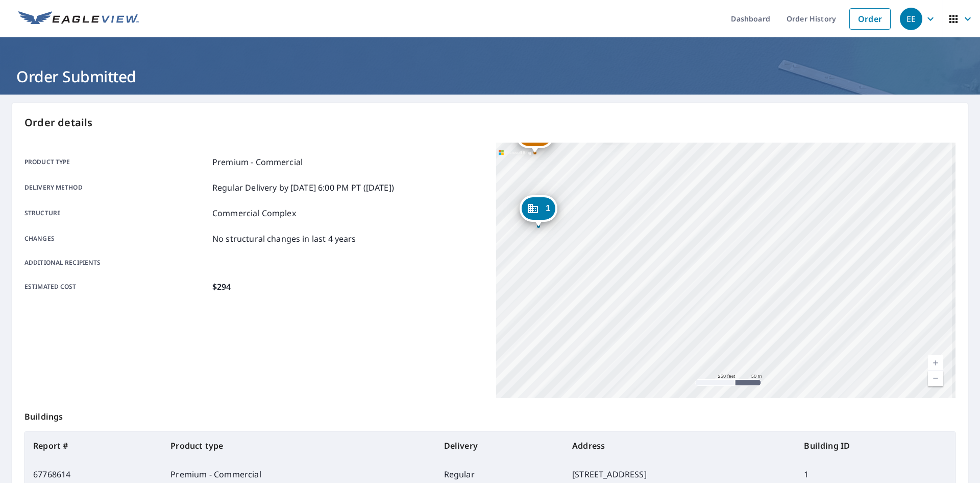  Describe the element at coordinates (538, 211) in the screenshot. I see `div: Dropped pin, building 1, Commercial property, 1626 Queen Palm Ct Perris, CA 92571` at that location.